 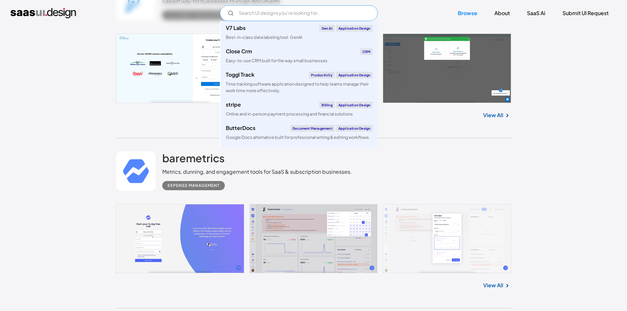 I want to click on a: V7 LabsGen AIApplication DesignBest-in-class data labeling tool. GenAI, so click(x=299, y=33).